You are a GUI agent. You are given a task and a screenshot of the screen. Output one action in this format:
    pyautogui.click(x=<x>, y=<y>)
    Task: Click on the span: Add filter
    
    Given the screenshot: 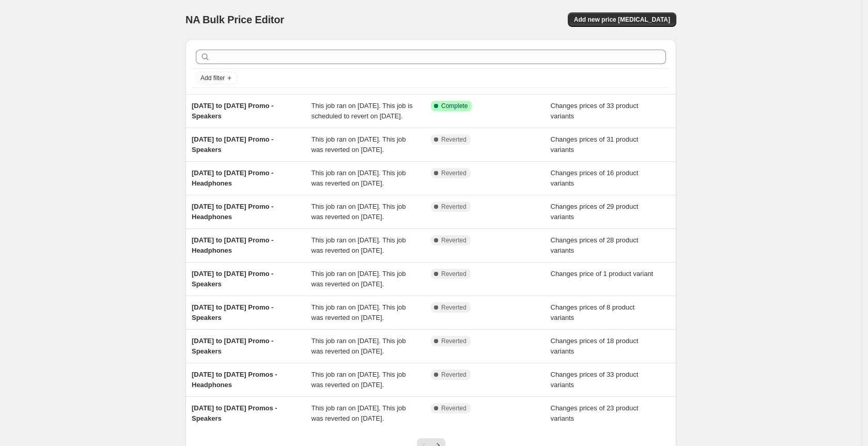 What is the action you would take?
    pyautogui.click(x=212, y=78)
    